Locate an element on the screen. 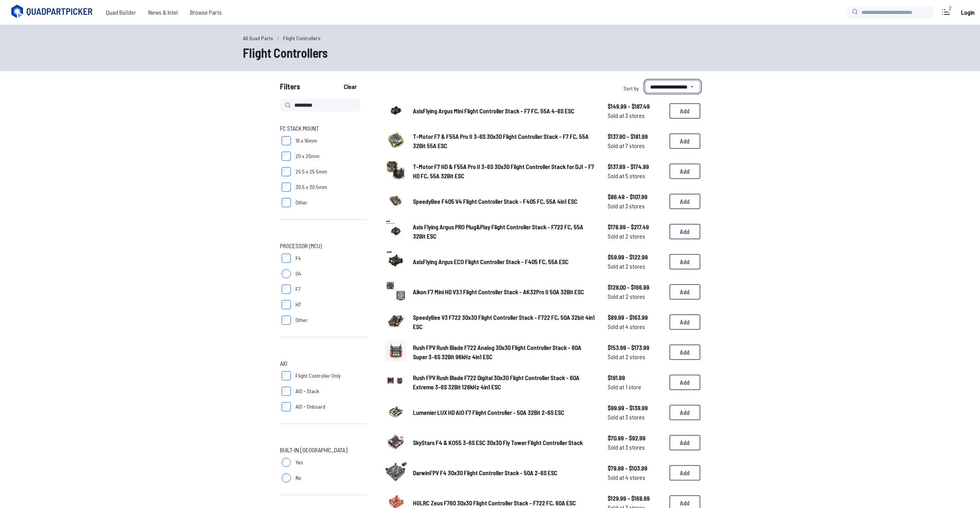 The image size is (980, 508). a: Aikon F7 Mini HD V3.1 Flight Controller Stack - AK32Pro II 50A 32Bit ESC is located at coordinates (505, 292).